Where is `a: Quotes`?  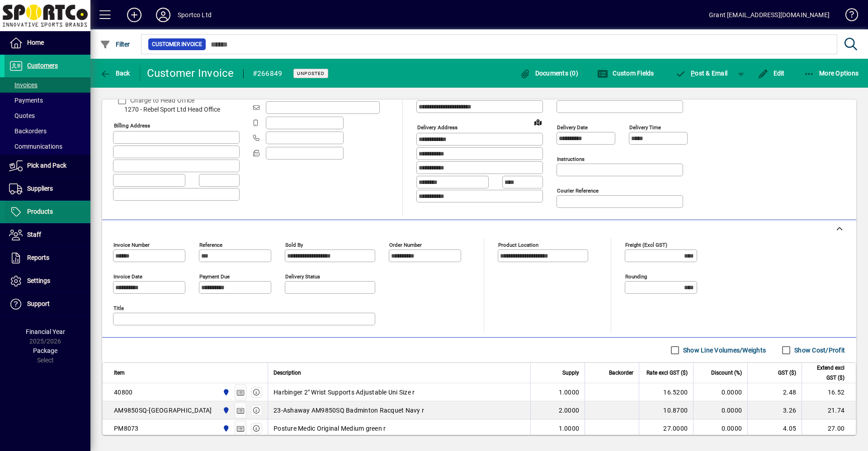
a: Quotes is located at coordinates (47, 116).